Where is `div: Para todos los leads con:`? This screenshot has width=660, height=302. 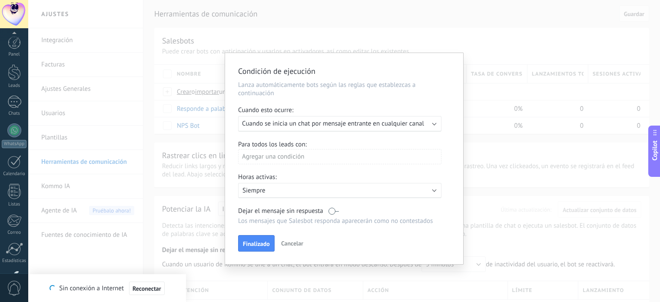
div: Para todos los leads con: is located at coordinates (344, 144).